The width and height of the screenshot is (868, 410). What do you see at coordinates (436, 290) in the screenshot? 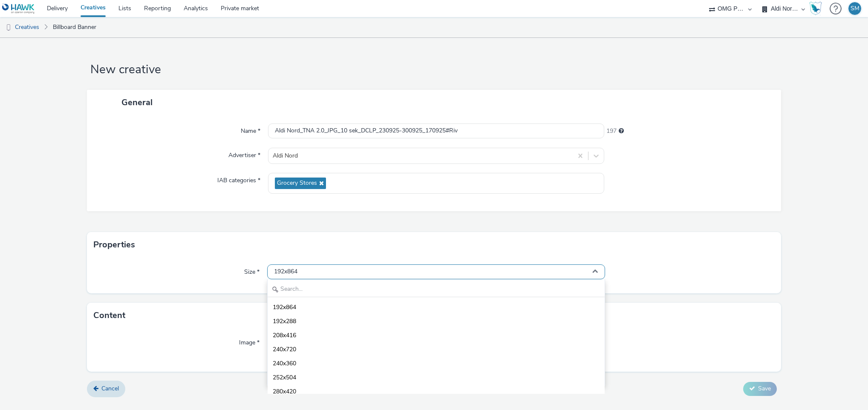
I see `input: Search...` at bounding box center [436, 290].